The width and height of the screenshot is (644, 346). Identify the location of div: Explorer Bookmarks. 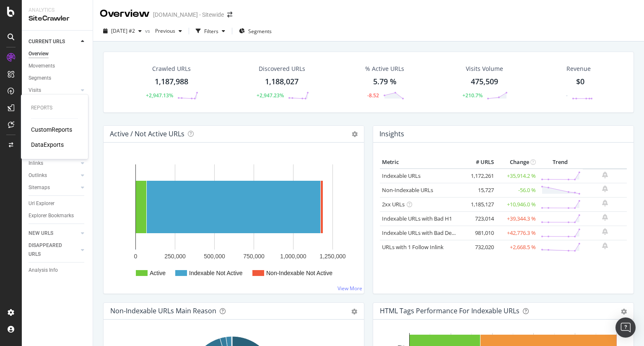
(51, 216).